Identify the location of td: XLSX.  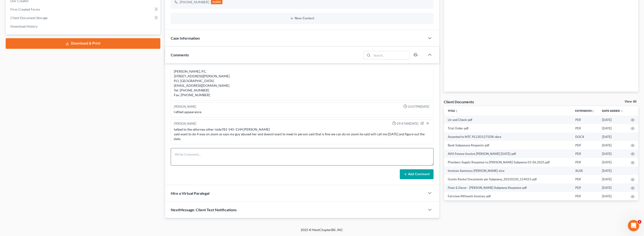
(585, 171).